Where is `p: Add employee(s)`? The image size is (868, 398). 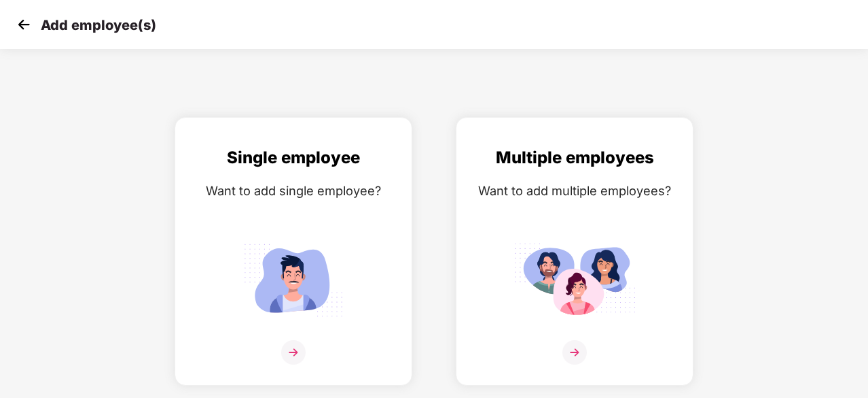 p: Add employee(s) is located at coordinates (98, 25).